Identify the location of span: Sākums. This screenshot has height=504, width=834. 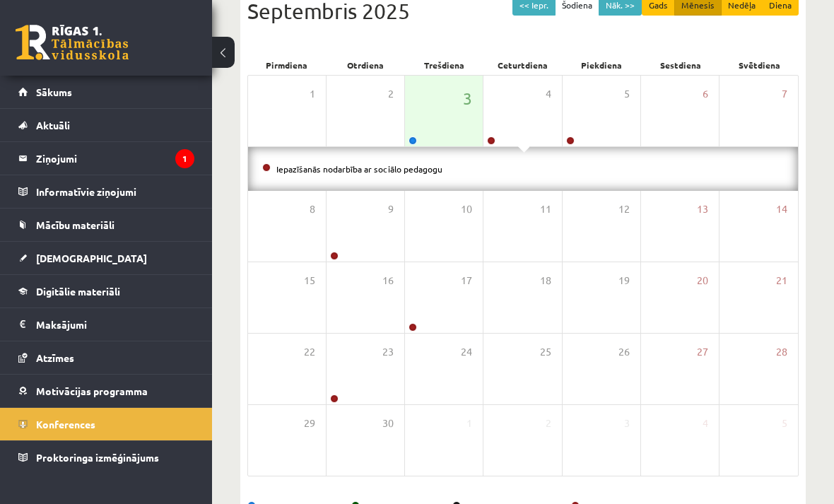
(54, 92).